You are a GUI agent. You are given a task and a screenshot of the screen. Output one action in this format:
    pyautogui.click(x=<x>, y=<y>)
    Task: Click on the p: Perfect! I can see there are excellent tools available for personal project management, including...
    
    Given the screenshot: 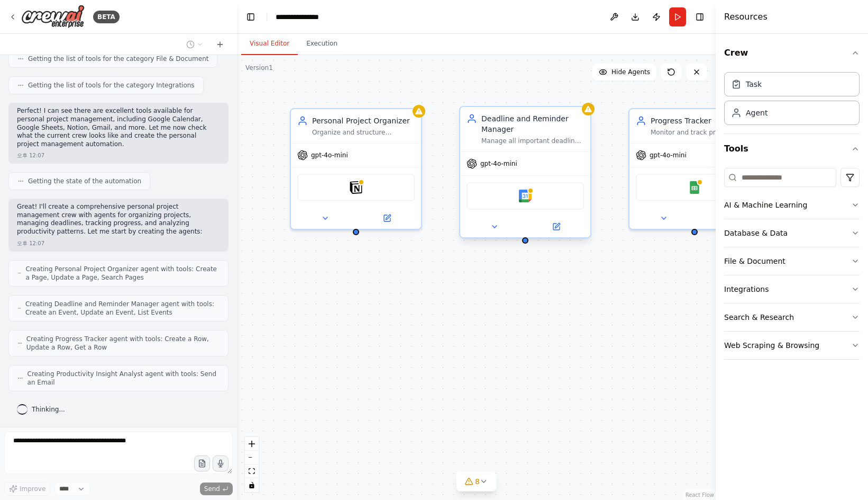 What is the action you would take?
    pyautogui.click(x=118, y=128)
    